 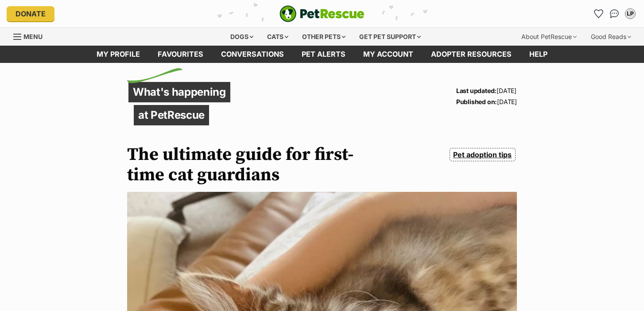 What do you see at coordinates (278, 37) in the screenshot?
I see `div: Cats` at bounding box center [278, 37].